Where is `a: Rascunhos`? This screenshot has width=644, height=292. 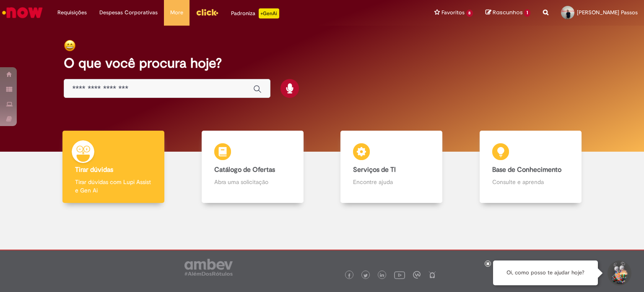 a: Rascunhos is located at coordinates (508, 13).